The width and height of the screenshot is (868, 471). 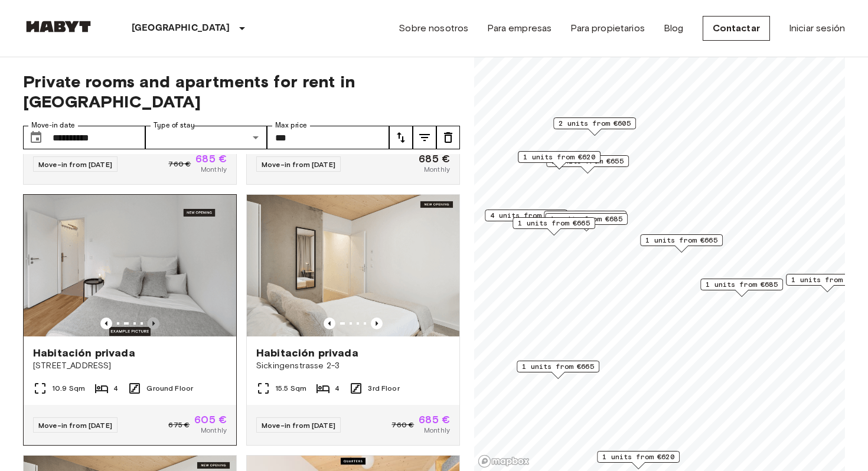 What do you see at coordinates (174, 126) in the screenshot?
I see `label: Type of stay` at bounding box center [174, 126].